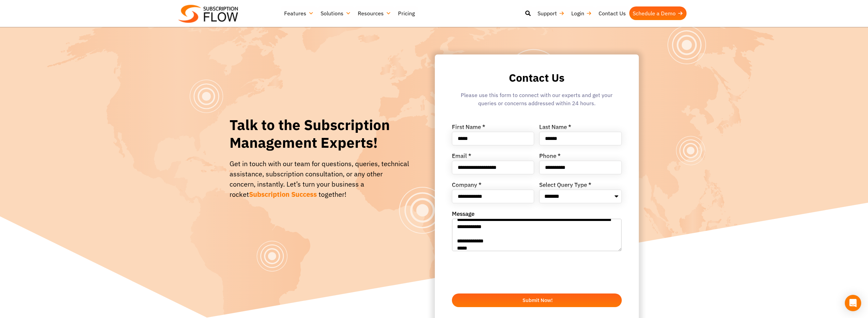 The height and width of the screenshot is (318, 868). Describe the element at coordinates (282, 195) in the screenshot. I see `span: Subscription Success` at that location.